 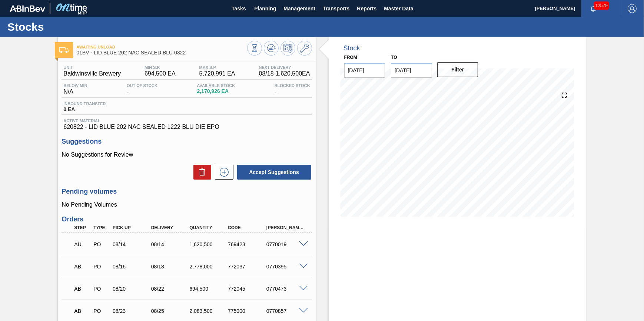 I want to click on span: Master Data, so click(x=398, y=9).